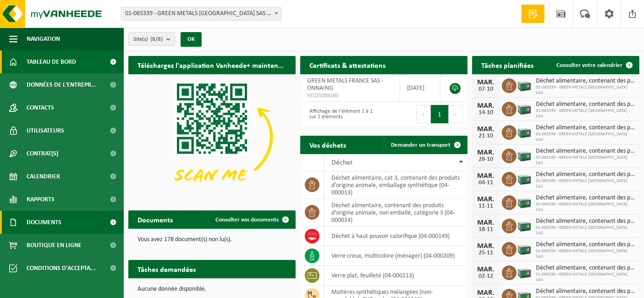  Describe the element at coordinates (590, 65) in the screenshot. I see `span: Consulter votre calendrier` at that location.